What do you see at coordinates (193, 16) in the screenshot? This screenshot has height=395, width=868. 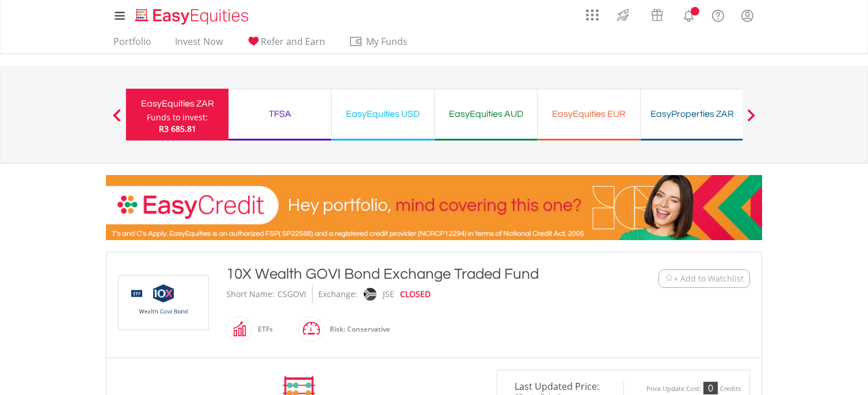 I see `img: EasyEquities_Logo.png` at bounding box center [193, 16].